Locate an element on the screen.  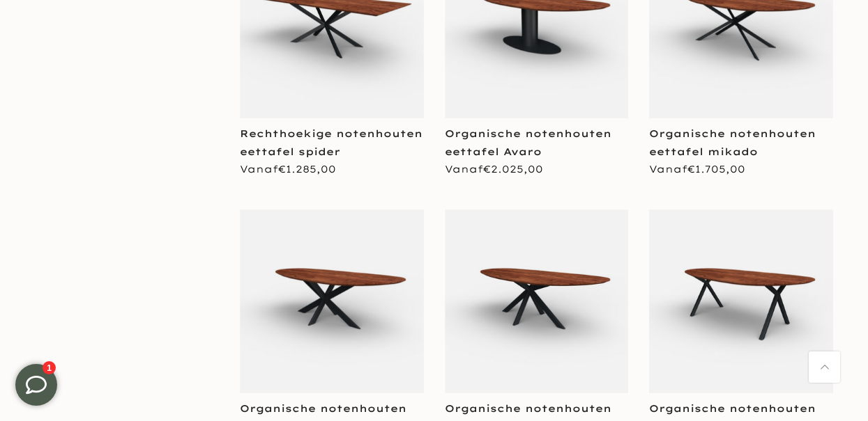
span: 1 is located at coordinates (47, 18).